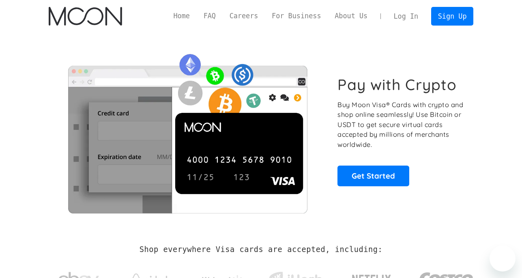  Describe the element at coordinates (296, 16) in the screenshot. I see `a: For Business` at that location.